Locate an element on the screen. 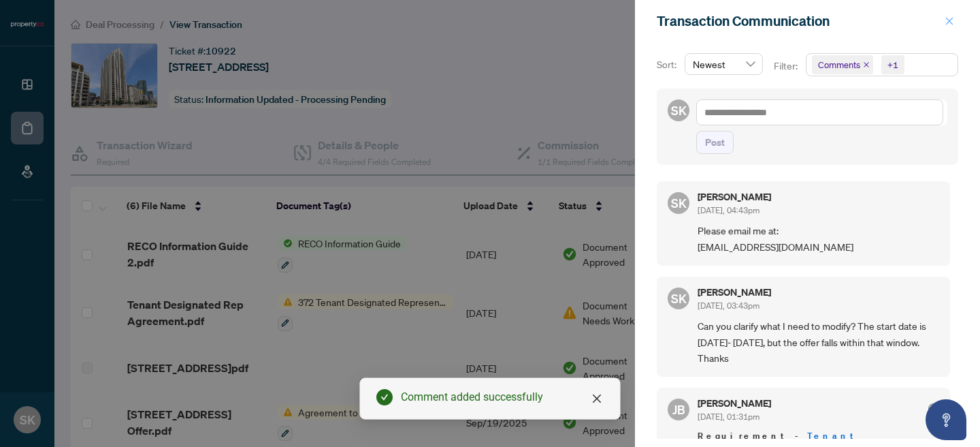 The width and height of the screenshot is (980, 447). p: Filter: is located at coordinates (787, 66).